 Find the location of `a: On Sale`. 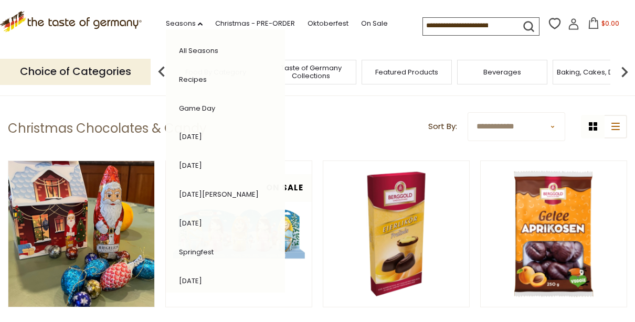

a: On Sale is located at coordinates (374, 24).